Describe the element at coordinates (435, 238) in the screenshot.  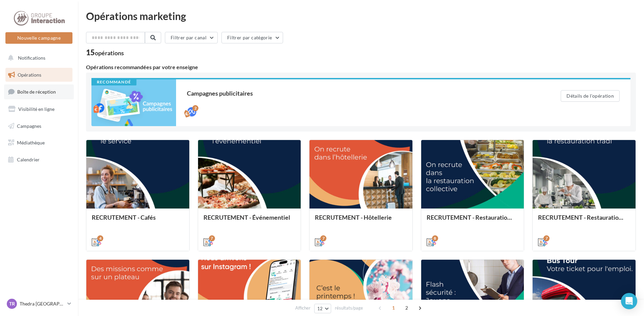
I see `div: 8` at that location.